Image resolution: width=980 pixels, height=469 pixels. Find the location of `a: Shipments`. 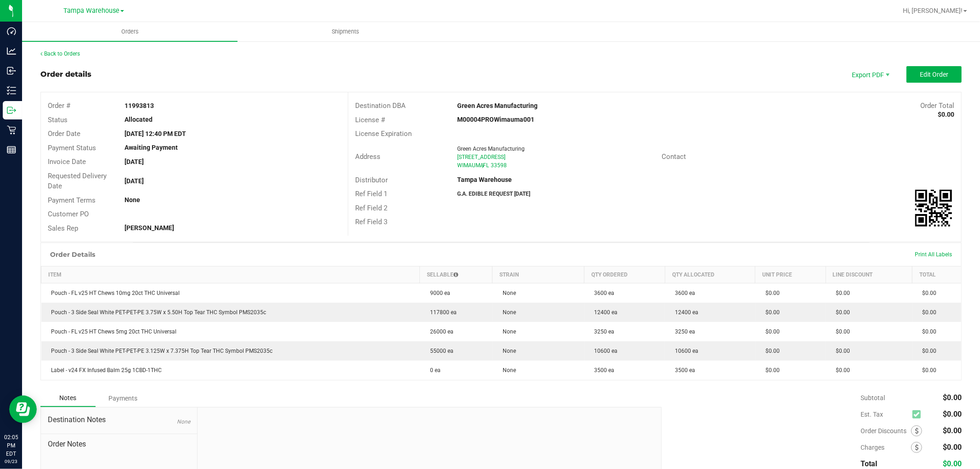

a: Shipments is located at coordinates (345, 32).